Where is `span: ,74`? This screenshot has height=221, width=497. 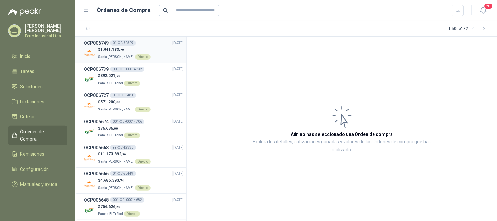 span: ,74 is located at coordinates (121, 180).